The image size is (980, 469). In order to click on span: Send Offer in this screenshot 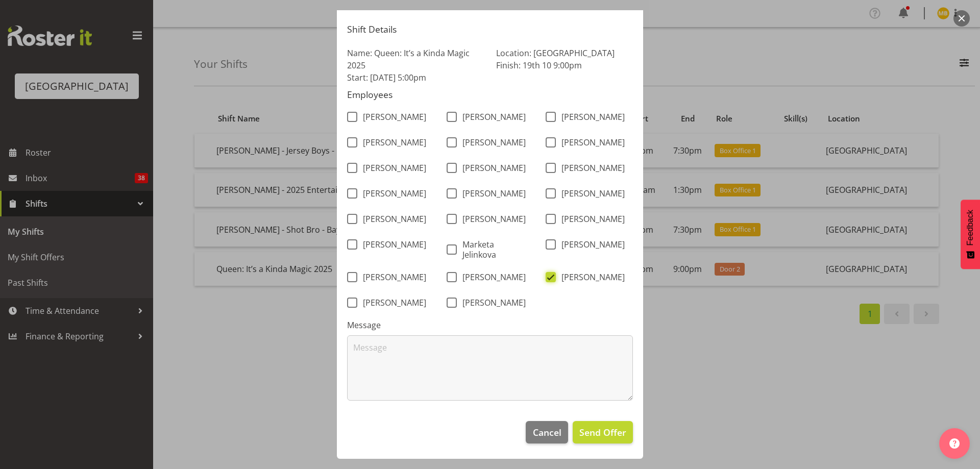, I will do `click(603, 432)`.